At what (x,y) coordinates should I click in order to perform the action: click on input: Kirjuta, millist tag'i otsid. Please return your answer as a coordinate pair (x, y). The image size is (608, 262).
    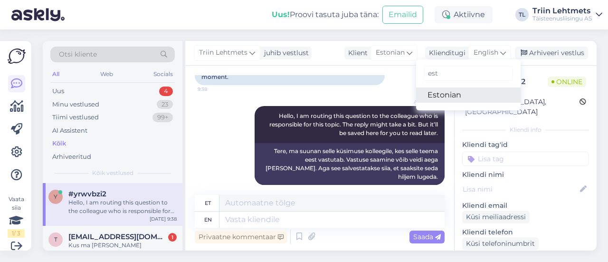
    Looking at the image, I should click on (468, 73).